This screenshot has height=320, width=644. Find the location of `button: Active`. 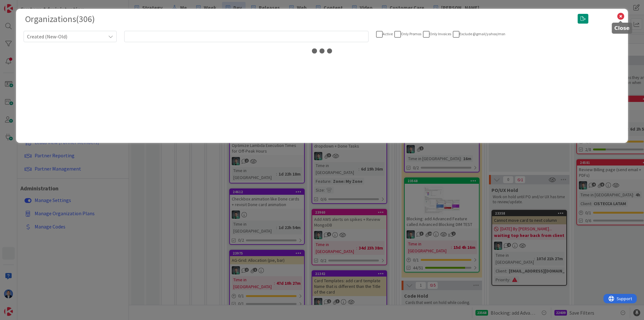

button: Active is located at coordinates (384, 34).